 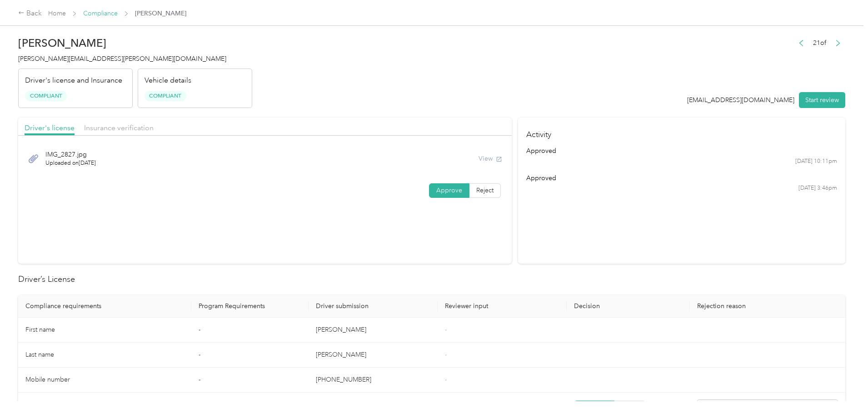 What do you see at coordinates (768, 307) in the screenshot?
I see `th: Rejection reason` at bounding box center [768, 307].